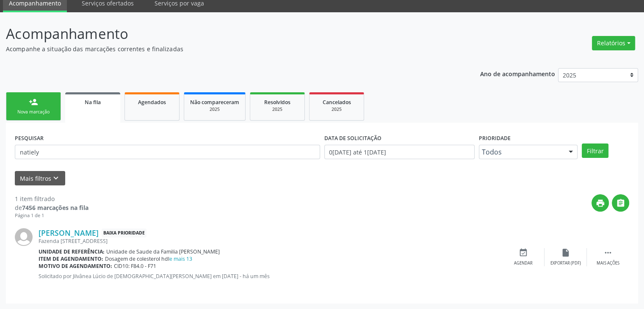  What do you see at coordinates (523, 252) in the screenshot?
I see `i: event_available` at bounding box center [523, 252].